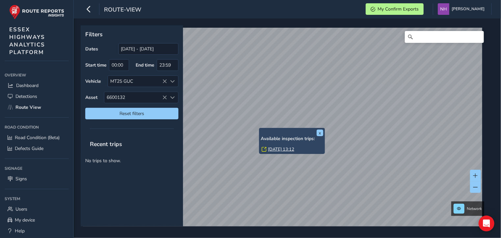  Describe the element at coordinates (93, 81) in the screenshot. I see `label: Vehicle` at that location.